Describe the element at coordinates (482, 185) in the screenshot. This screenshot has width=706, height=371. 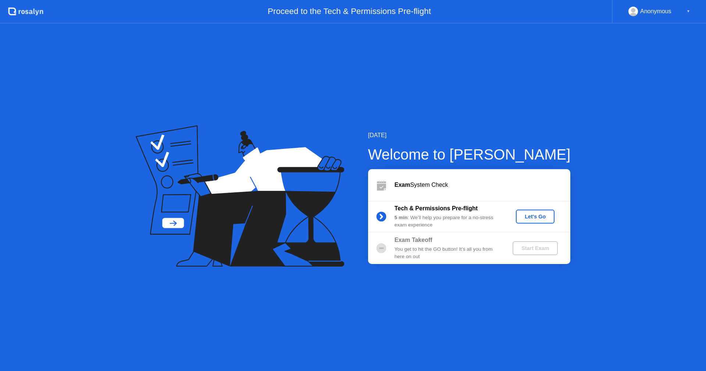
I see `div: System Check` at that location.